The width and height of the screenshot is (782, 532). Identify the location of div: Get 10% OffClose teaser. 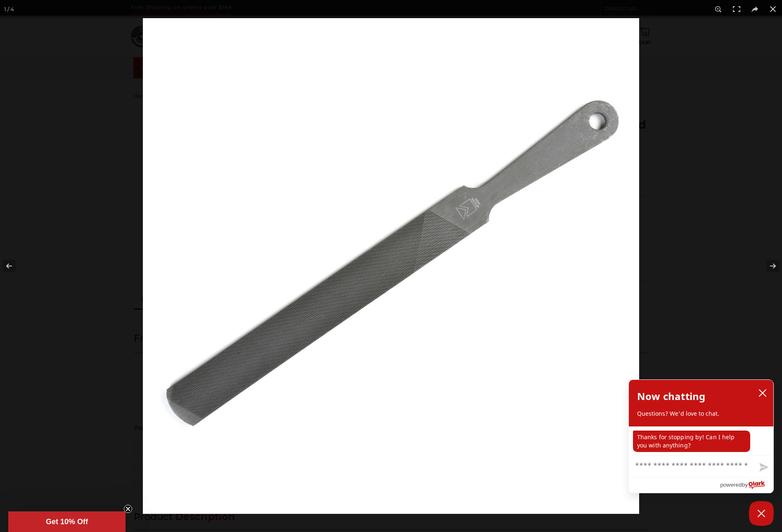
(67, 522).